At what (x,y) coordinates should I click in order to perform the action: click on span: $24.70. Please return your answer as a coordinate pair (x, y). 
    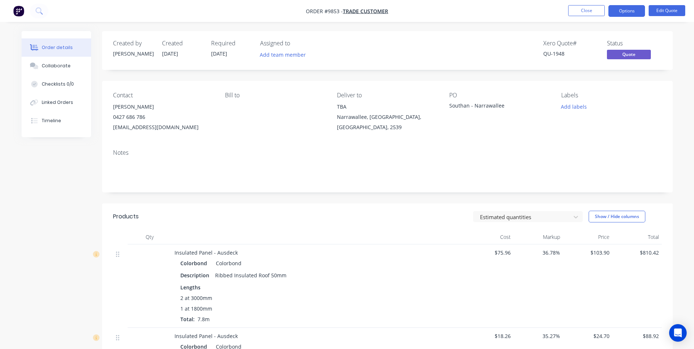
    Looking at the image, I should click on (587, 336).